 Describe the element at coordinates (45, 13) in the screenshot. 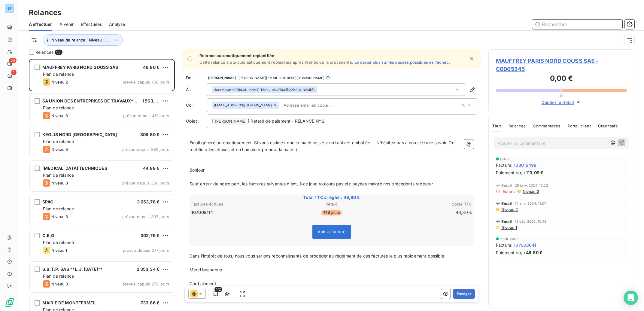

I see `h3: Relances` at that location.